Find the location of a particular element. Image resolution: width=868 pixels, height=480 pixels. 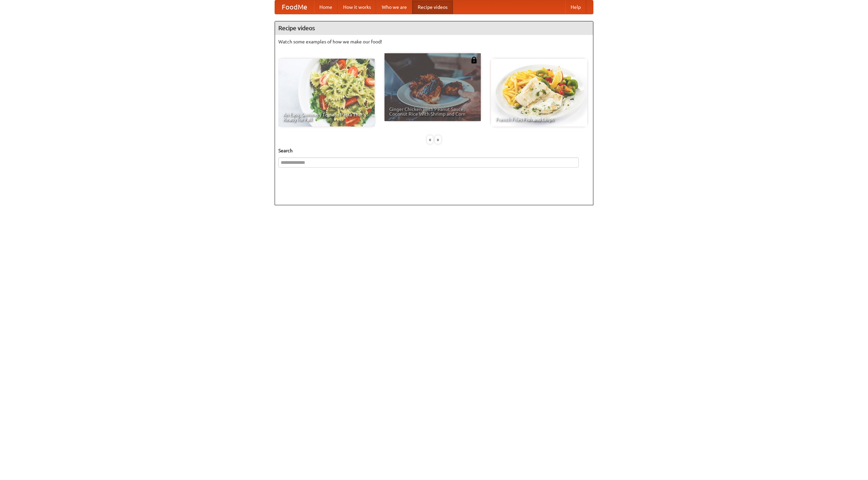

a: French Fries Fish and Chips is located at coordinates (540, 92).